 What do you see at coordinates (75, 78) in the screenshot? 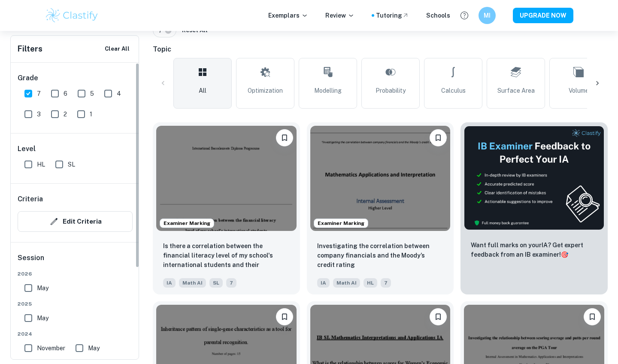
I see `h6: Grade` at bounding box center [75, 78].